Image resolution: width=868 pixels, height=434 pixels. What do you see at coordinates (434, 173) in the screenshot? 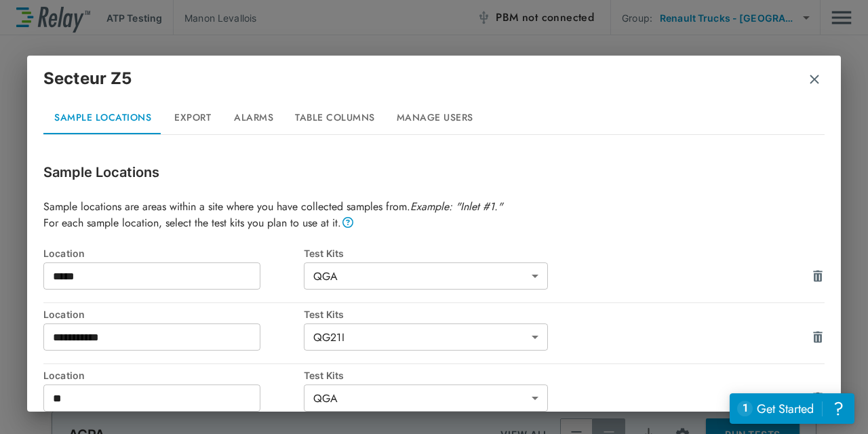
I see `p: Sample Locations` at bounding box center [434, 173].